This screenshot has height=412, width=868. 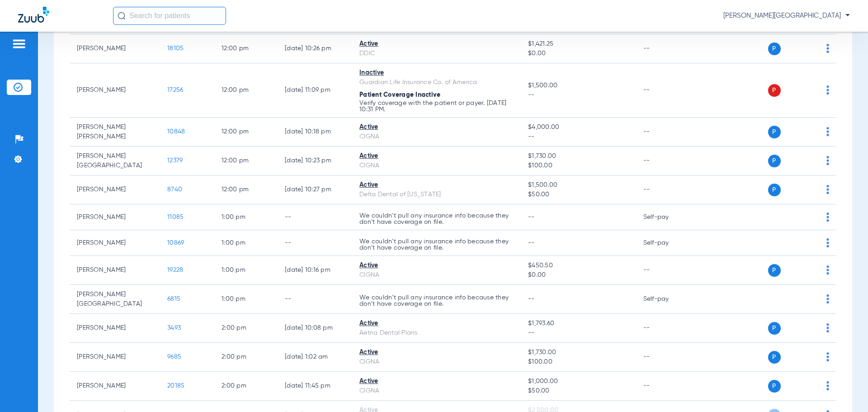 What do you see at coordinates (170, 16) in the screenshot?
I see `input: Search for patients` at bounding box center [170, 16].